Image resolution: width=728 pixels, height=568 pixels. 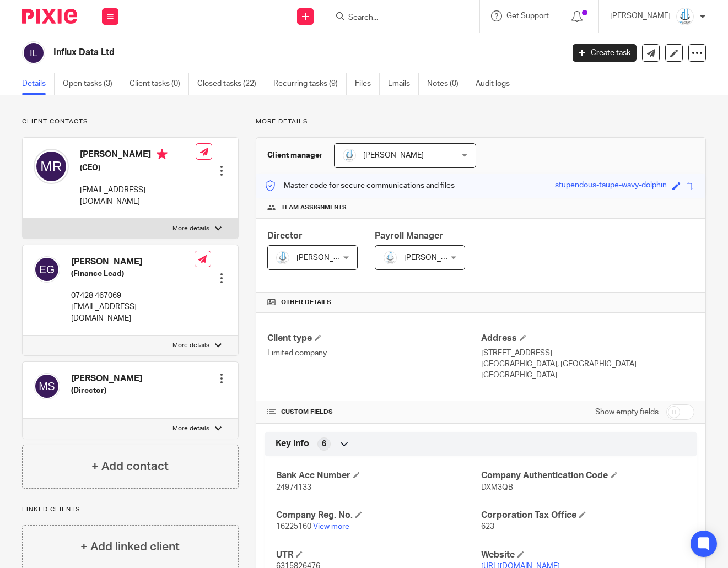 What do you see at coordinates (378, 476) in the screenshot?
I see `h4: Bank Acc Number` at bounding box center [378, 476].